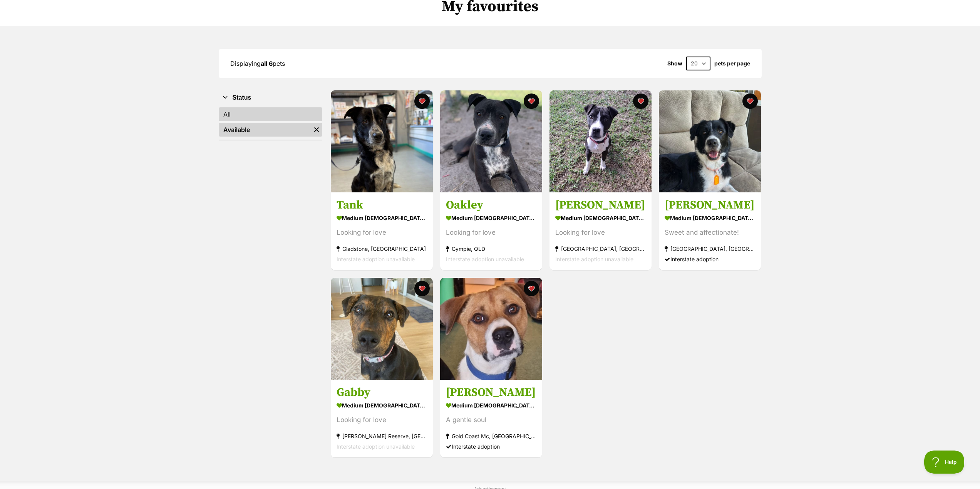 This screenshot has height=489, width=980. I want to click on h3: Tank, so click(382, 206).